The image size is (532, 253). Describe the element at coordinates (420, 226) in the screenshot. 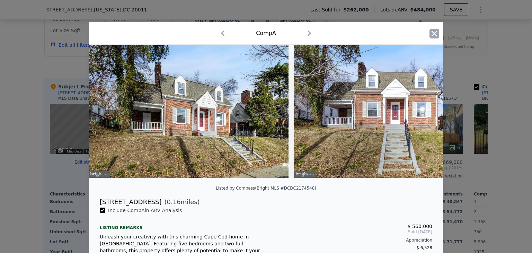

I see `span: $ 560,000` at that location.